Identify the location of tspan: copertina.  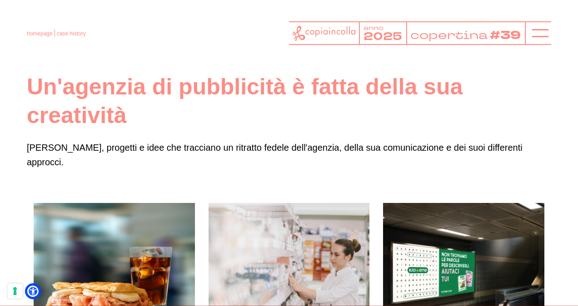
(449, 35).